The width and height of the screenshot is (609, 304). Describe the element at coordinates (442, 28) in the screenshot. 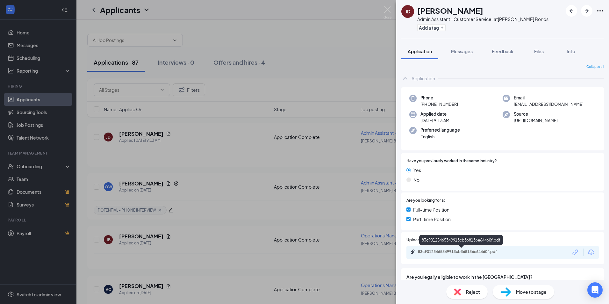

I see `svg: Plus` at that location.